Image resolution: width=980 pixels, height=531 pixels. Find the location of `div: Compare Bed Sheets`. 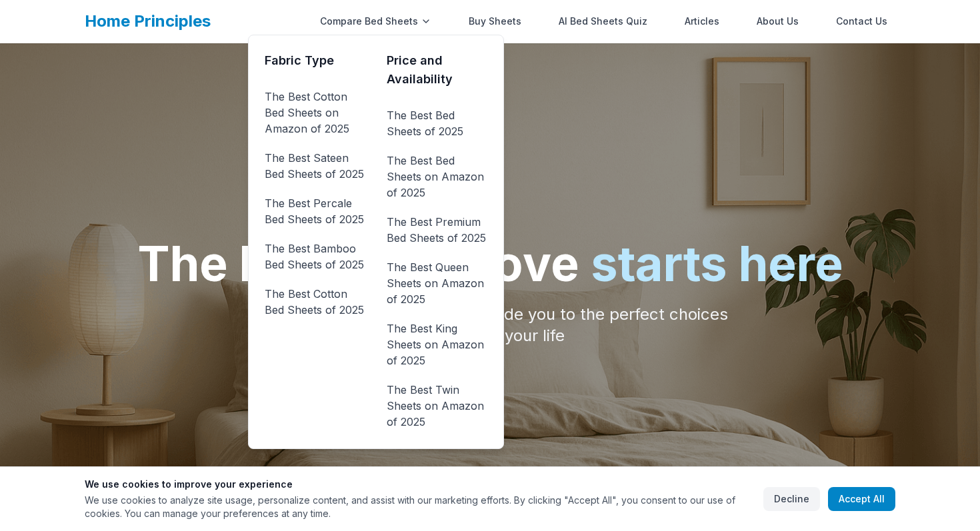

div: Compare Bed Sheets is located at coordinates (376, 21).